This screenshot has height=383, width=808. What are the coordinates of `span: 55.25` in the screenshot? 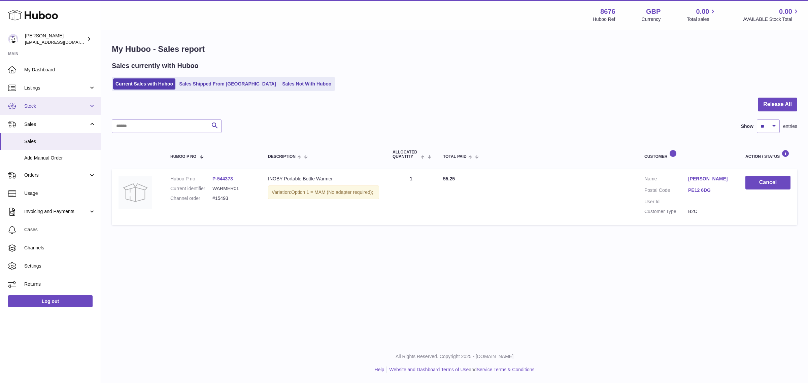 It's located at (448, 179).